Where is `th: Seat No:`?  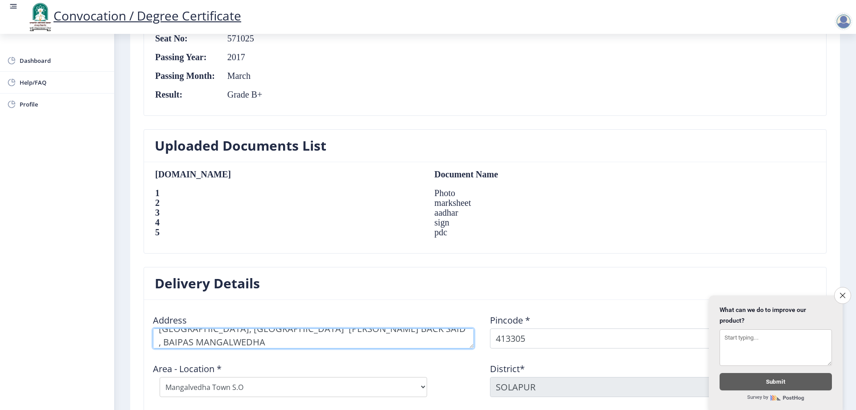
th: Seat No: is located at coordinates (186, 38).